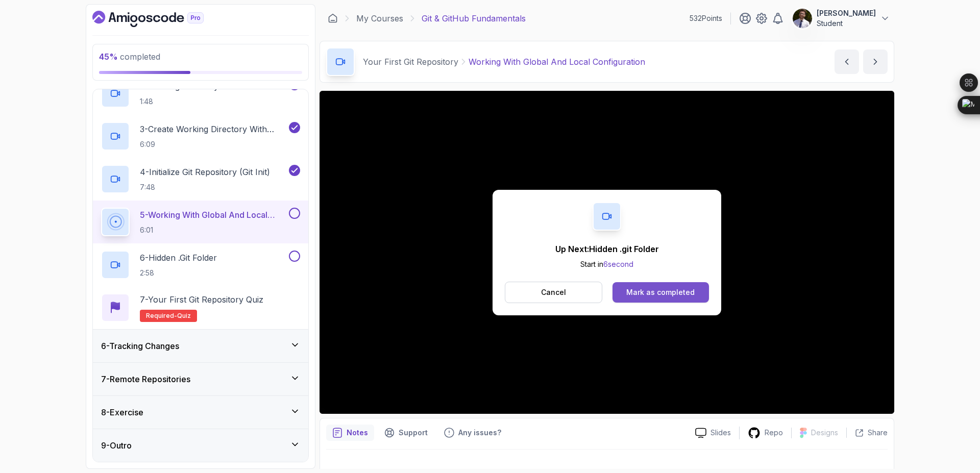  Describe the element at coordinates (200, 308) in the screenshot. I see `button: 7-Your First Git Repository QuizRequired-quiz` at that location.